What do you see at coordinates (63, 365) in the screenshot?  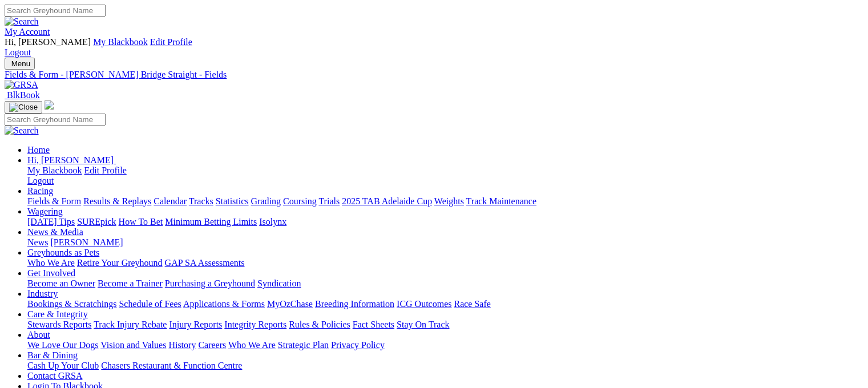 I see `a: Cash Up Your Club` at bounding box center [63, 365].